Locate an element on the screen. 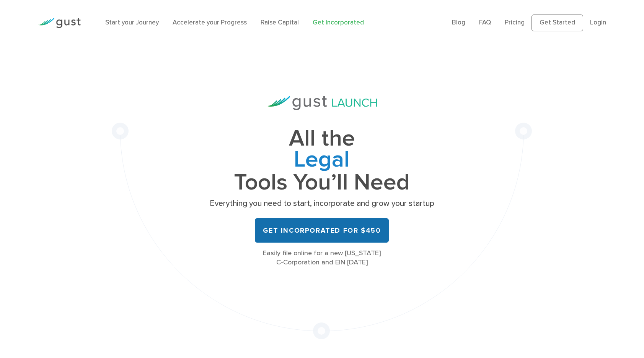  a: Blog is located at coordinates (459, 22).